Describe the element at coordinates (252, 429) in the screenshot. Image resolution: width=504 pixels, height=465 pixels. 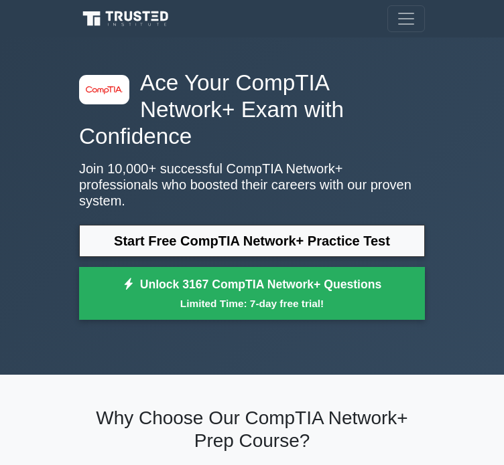
I see `h2: Why Choose Our CompTIA Network+ Prep Course?` at that location.